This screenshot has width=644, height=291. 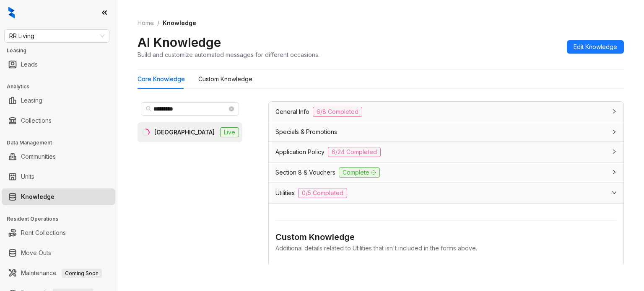 What do you see at coordinates (323, 193) in the screenshot?
I see `span: 0/5 Completed` at bounding box center [323, 193].